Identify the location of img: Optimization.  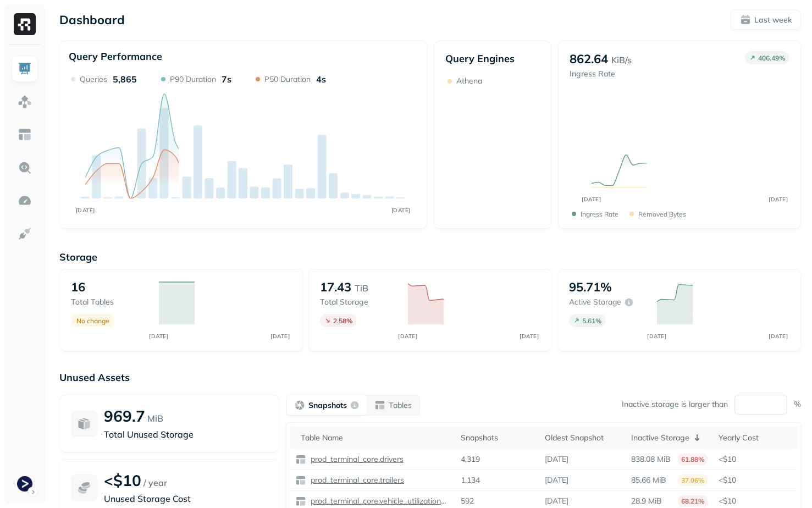
(25, 201).